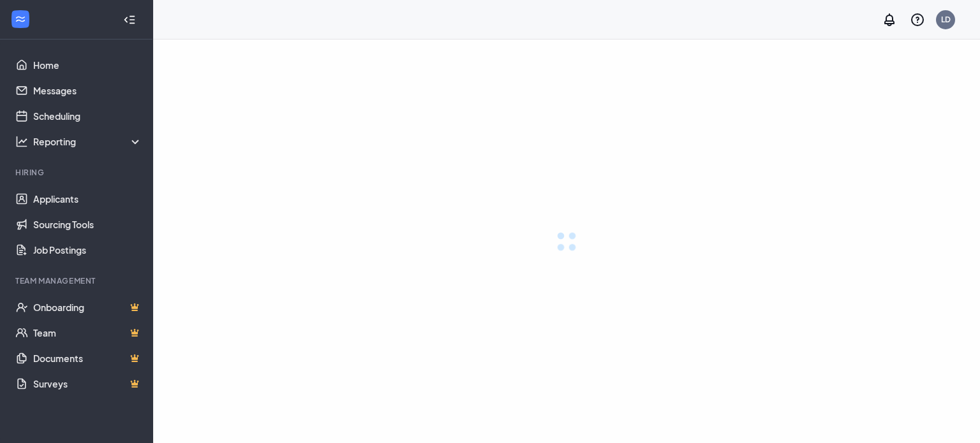 The height and width of the screenshot is (443, 980). What do you see at coordinates (87, 307) in the screenshot?
I see `a: OnboardingCrown` at bounding box center [87, 307].